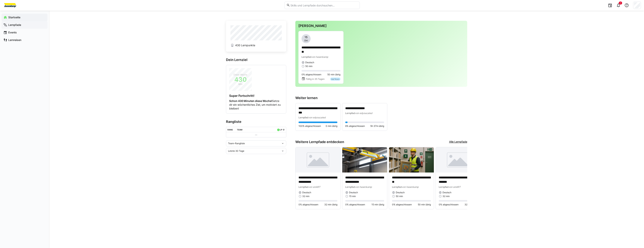 The image size is (644, 248). I want to click on h3: Dein Lernziel, so click(256, 60).